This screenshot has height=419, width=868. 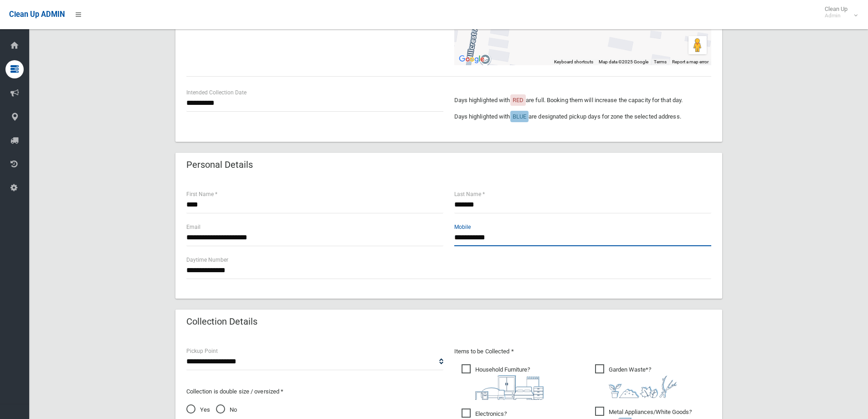 I want to click on span: BLUE, so click(x=519, y=116).